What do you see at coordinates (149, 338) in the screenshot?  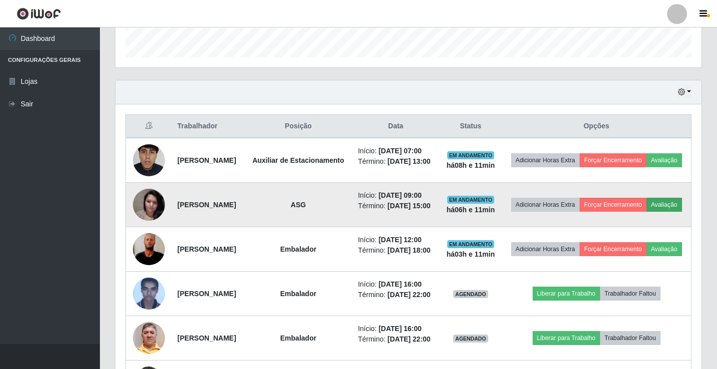 I see `img: 1687914027317.jpeg` at bounding box center [149, 338].